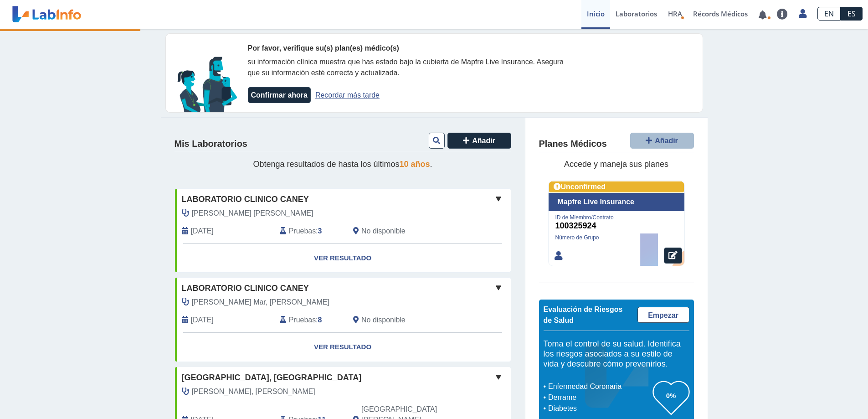  What do you see at coordinates (415, 164) in the screenshot?
I see `span: 10 años` at bounding box center [415, 164].